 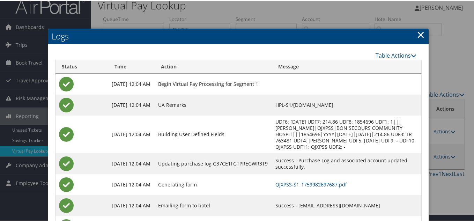 I want to click on a: Close, so click(x=420, y=34).